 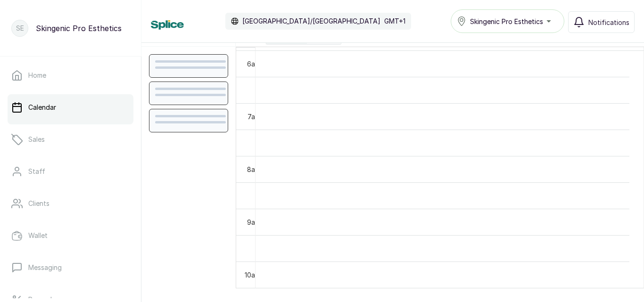 What do you see at coordinates (78, 28) in the screenshot?
I see `p: Skingenic Pro Esthetics` at bounding box center [78, 28].